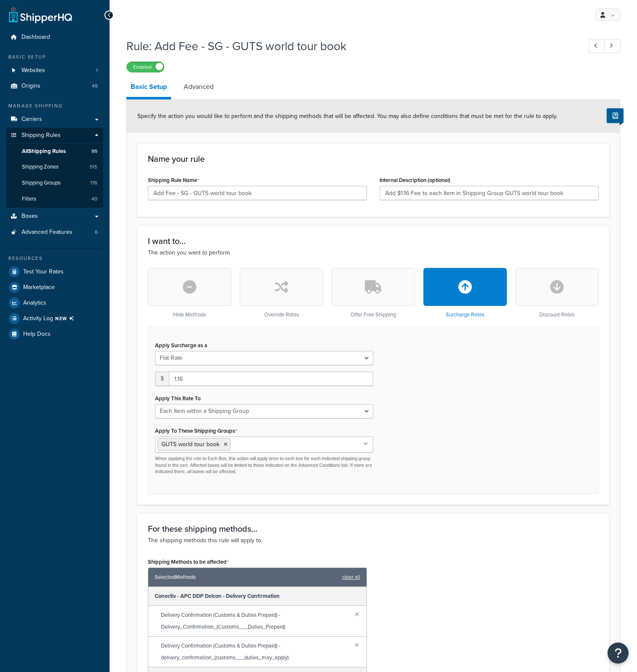 The height and width of the screenshot is (672, 637). What do you see at coordinates (374, 159) in the screenshot?
I see `h3: Name your rule` at bounding box center [374, 159].